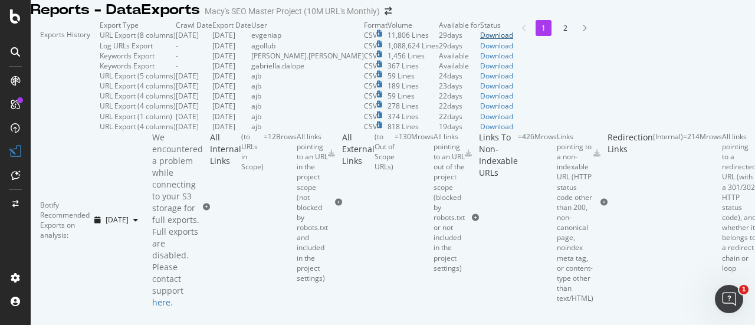 The image size is (755, 325). I want to click on td: 23 days, so click(459, 85).